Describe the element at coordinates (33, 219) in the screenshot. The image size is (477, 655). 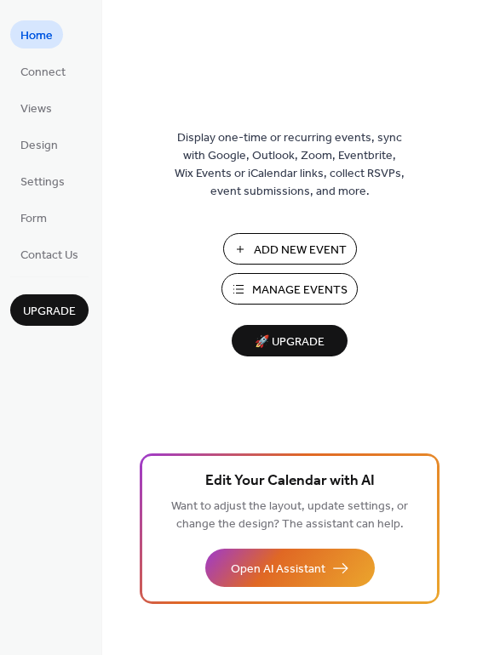
I see `span: Form` at that location.